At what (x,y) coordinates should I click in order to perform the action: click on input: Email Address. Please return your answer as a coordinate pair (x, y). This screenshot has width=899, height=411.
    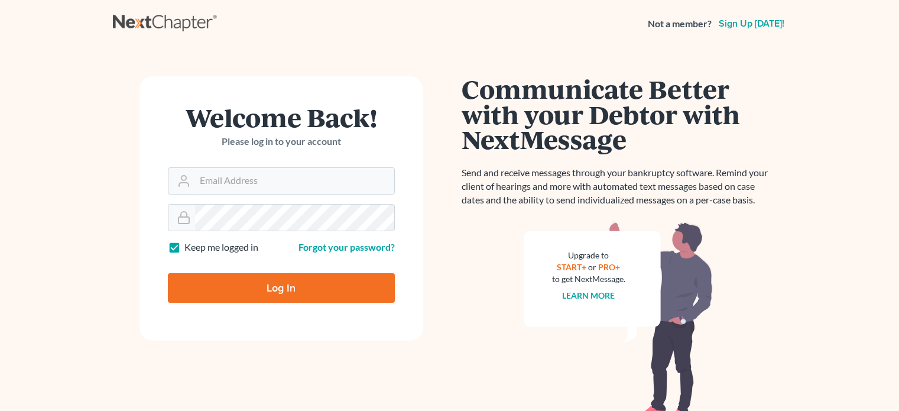
    Looking at the image, I should click on (294, 181).